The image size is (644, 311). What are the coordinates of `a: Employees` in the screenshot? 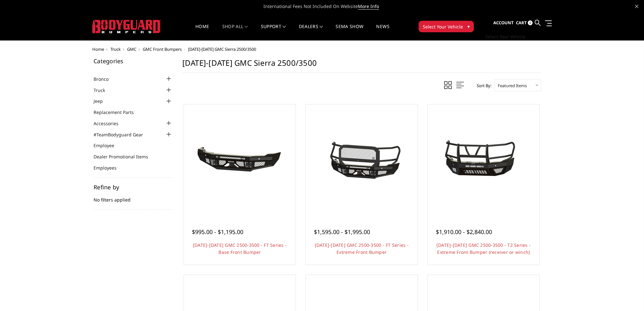 It's located at (108, 168).